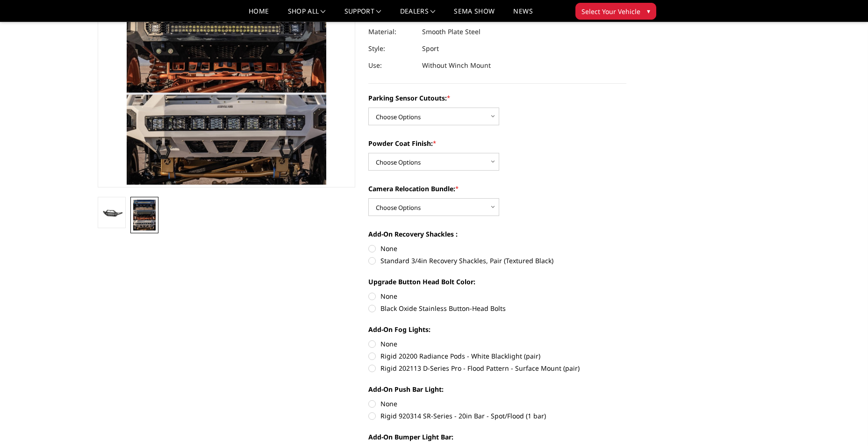  What do you see at coordinates (259, 14) in the screenshot?
I see `a: Home` at bounding box center [259, 14].